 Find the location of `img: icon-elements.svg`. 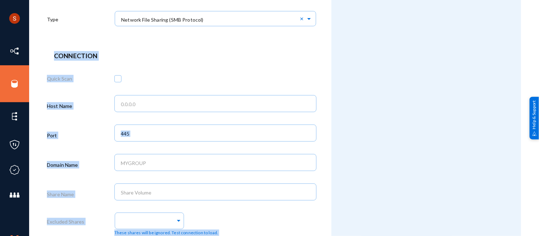

img: icon-elements.svg is located at coordinates (15, 116).